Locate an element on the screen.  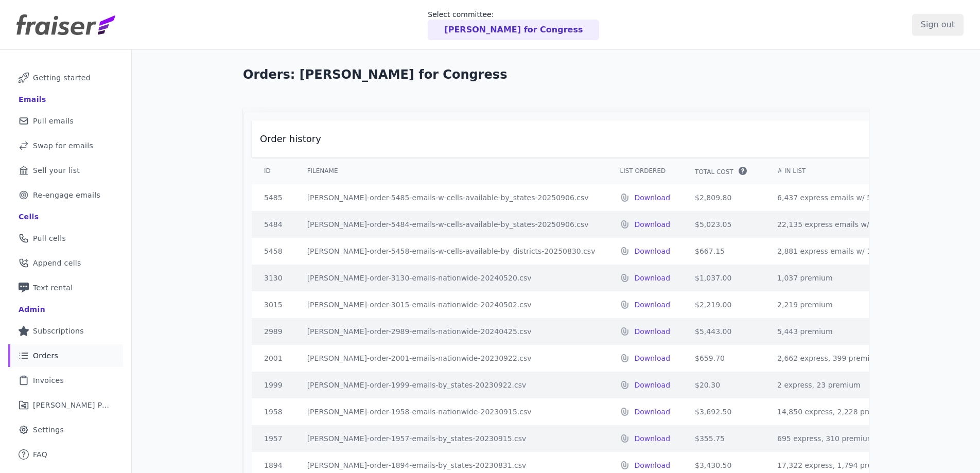
td: $667.15 is located at coordinates (724, 251).